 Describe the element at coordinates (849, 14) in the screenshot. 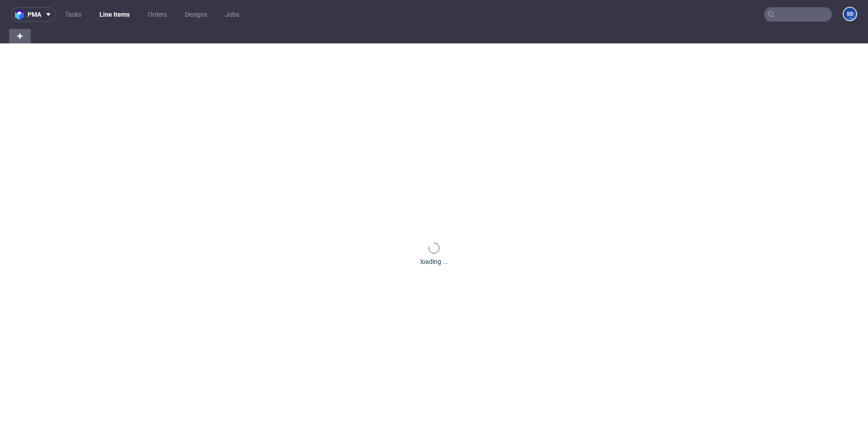

I see `figcaption: SS` at that location.